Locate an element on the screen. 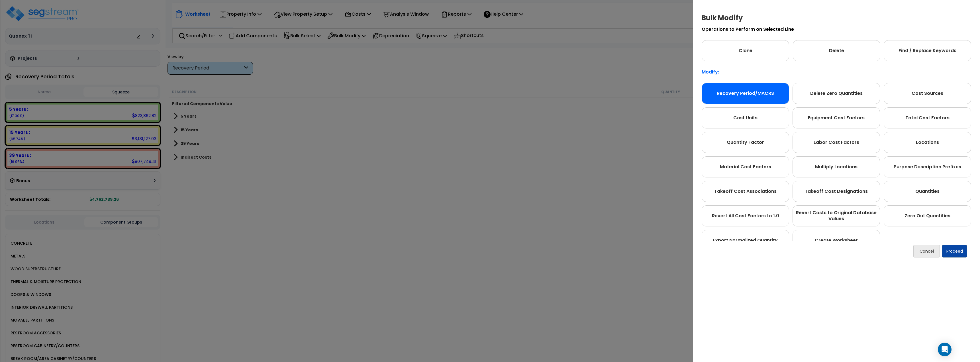 This screenshot has height=362, width=980. button: Proceed is located at coordinates (955, 251).